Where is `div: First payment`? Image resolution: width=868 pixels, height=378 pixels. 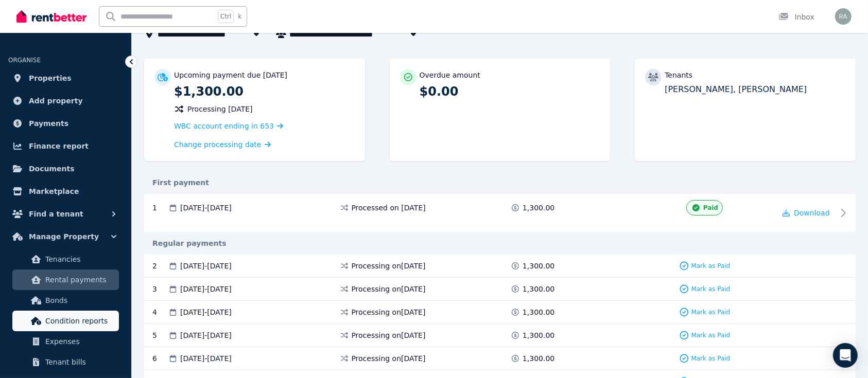
div: First payment is located at coordinates (500, 182).